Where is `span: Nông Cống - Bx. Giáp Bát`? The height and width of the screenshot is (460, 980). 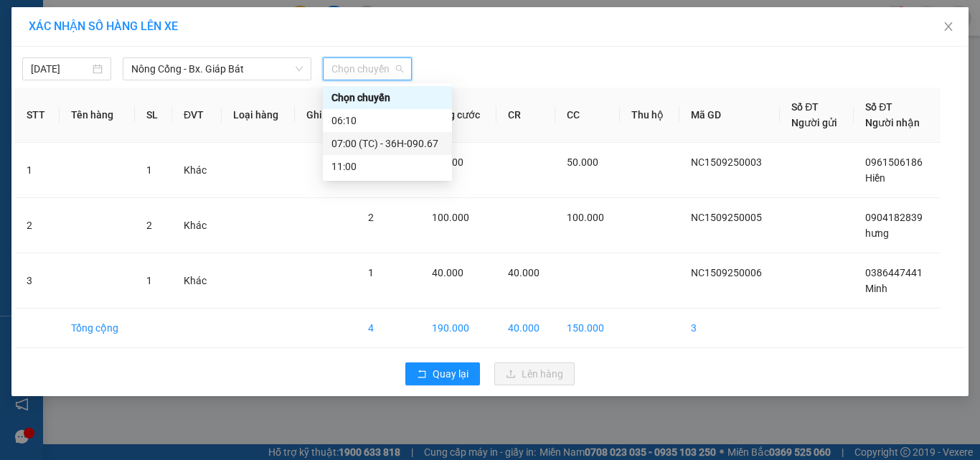 span: Nông Cống - Bx. Giáp Bát is located at coordinates (217, 69).